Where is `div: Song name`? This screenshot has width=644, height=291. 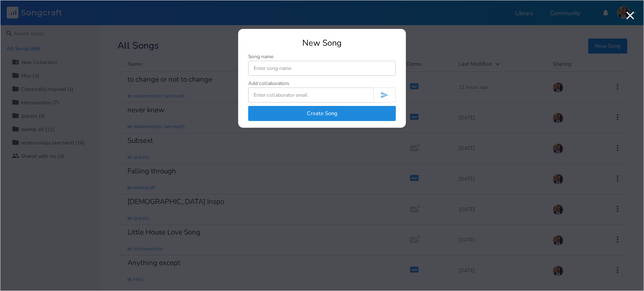
div: Song name is located at coordinates (322, 57).